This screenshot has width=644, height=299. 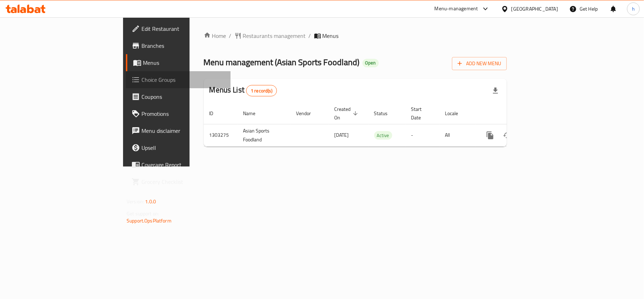 I want to click on span: Active, so click(x=383, y=135).